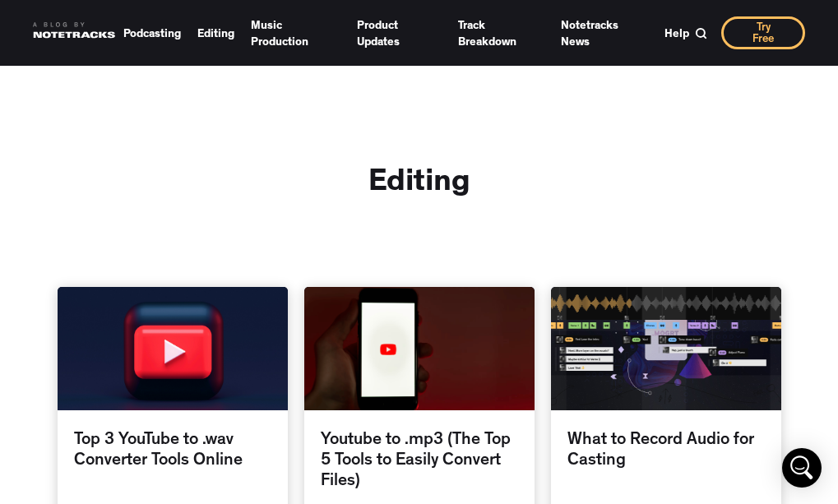 The height and width of the screenshot is (504, 838). What do you see at coordinates (763, 33) in the screenshot?
I see `a: Try Free` at bounding box center [763, 33].